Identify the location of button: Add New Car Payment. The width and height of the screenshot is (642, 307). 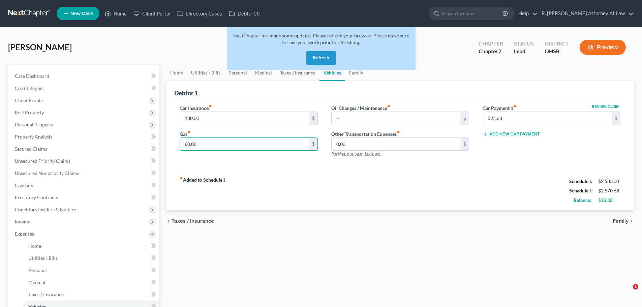
(511, 134).